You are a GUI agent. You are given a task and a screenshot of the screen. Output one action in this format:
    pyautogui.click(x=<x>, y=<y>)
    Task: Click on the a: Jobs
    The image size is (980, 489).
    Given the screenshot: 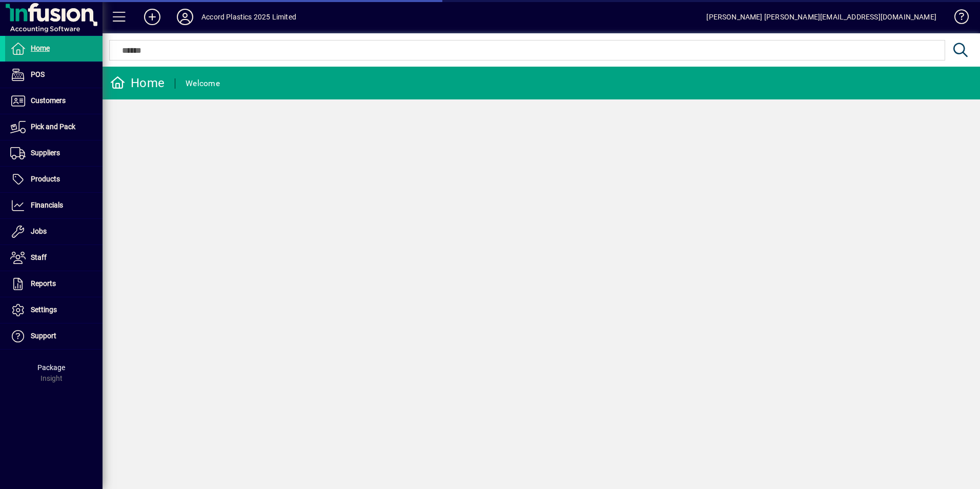 What is the action you would take?
    pyautogui.click(x=54, y=231)
    